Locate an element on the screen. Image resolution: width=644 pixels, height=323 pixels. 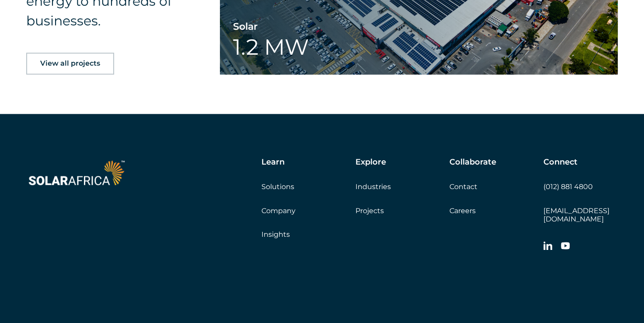
a: Projects is located at coordinates (370, 210).